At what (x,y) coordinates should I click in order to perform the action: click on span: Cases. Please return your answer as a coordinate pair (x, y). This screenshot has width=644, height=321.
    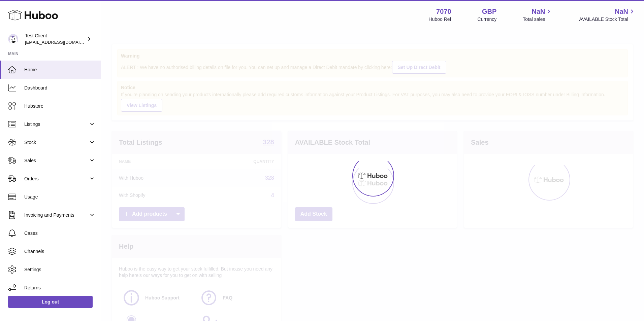
    Looking at the image, I should click on (60, 233).